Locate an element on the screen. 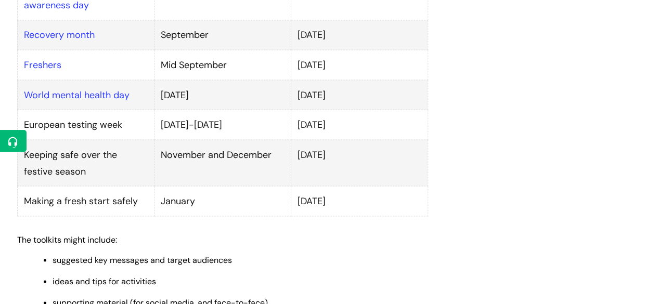  td: Keeping safe over the festive season is located at coordinates (85, 163).